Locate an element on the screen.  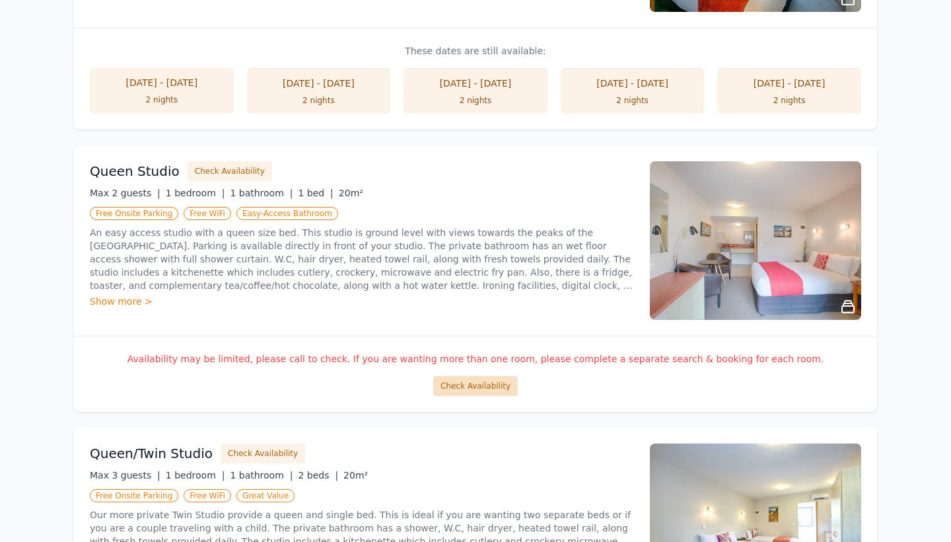
p: These dates are still available: is located at coordinates (476, 51).